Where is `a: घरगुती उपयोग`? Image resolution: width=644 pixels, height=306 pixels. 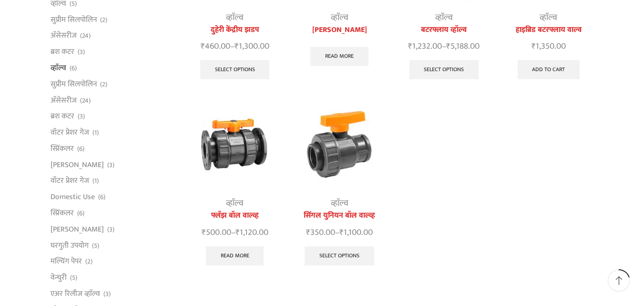 a: घरगुती उपयोग is located at coordinates (70, 245).